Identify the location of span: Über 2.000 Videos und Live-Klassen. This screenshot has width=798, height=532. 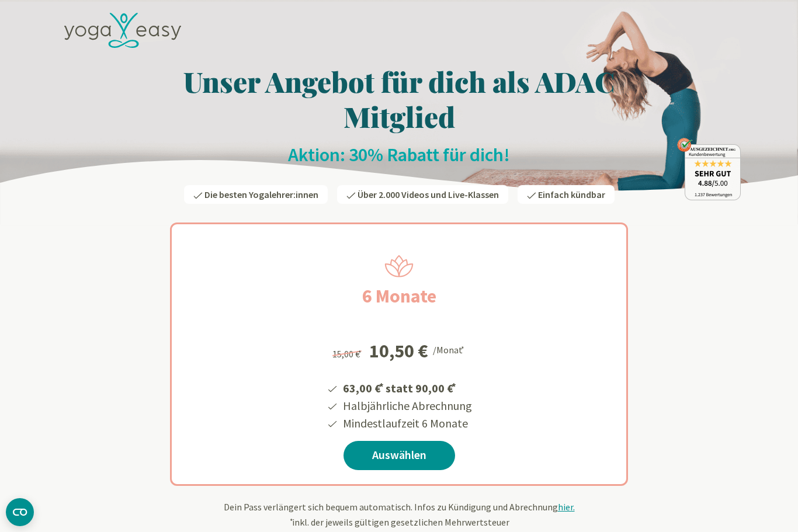
(428, 194).